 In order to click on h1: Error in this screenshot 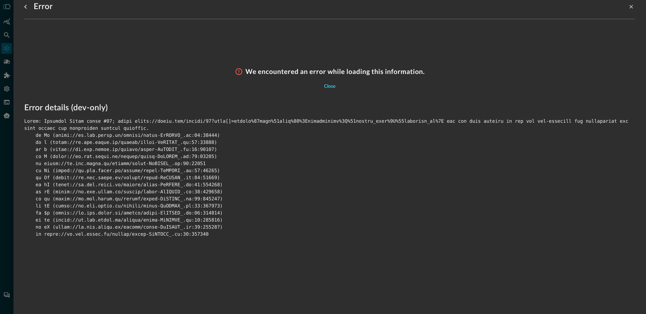, I will do `click(43, 7)`.